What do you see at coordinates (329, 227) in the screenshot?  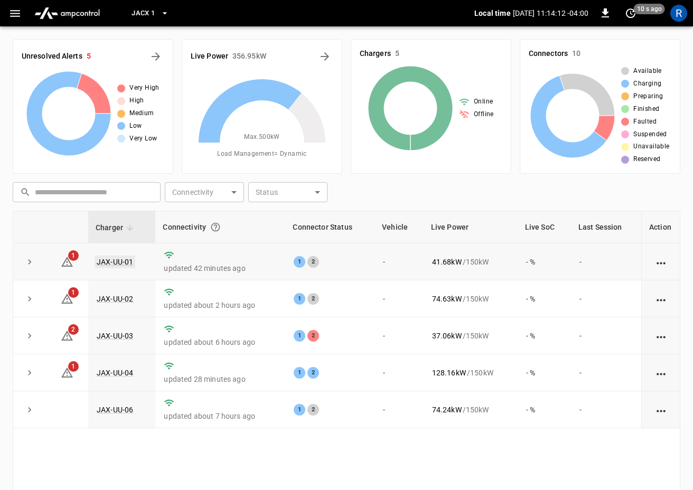 I see `th: Connector Status` at bounding box center [329, 227].